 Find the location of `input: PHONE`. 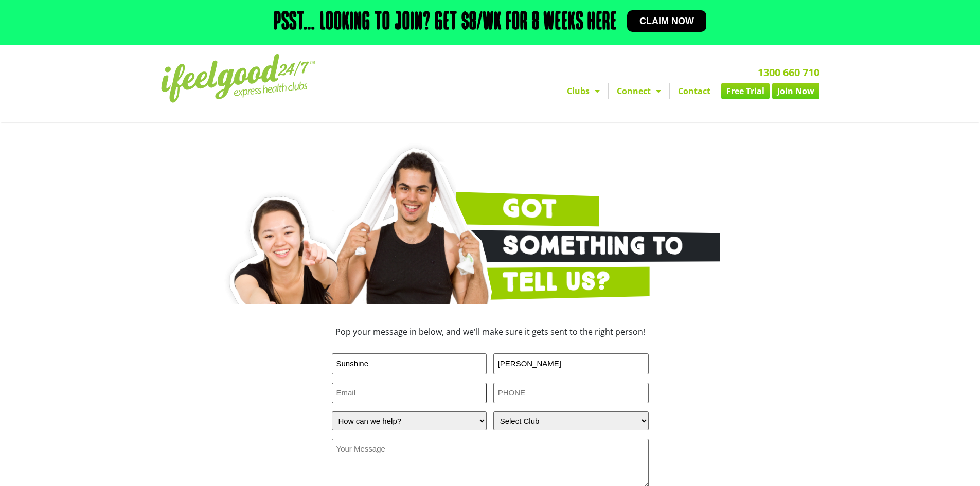

input: PHONE is located at coordinates (571, 393).